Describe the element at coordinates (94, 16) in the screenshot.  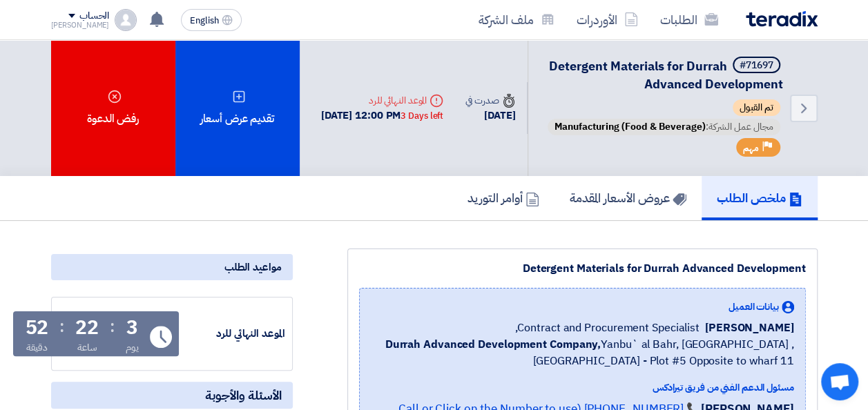
I see `div: الحساب` at that location.